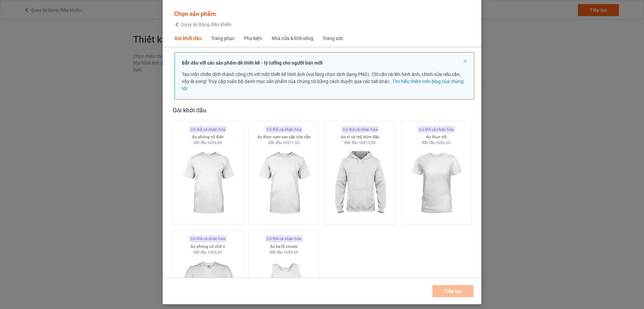 This screenshot has height=309, width=644. I want to click on a: Tìm hiểu thêm trên blog của chúng tôi., so click(323, 85).